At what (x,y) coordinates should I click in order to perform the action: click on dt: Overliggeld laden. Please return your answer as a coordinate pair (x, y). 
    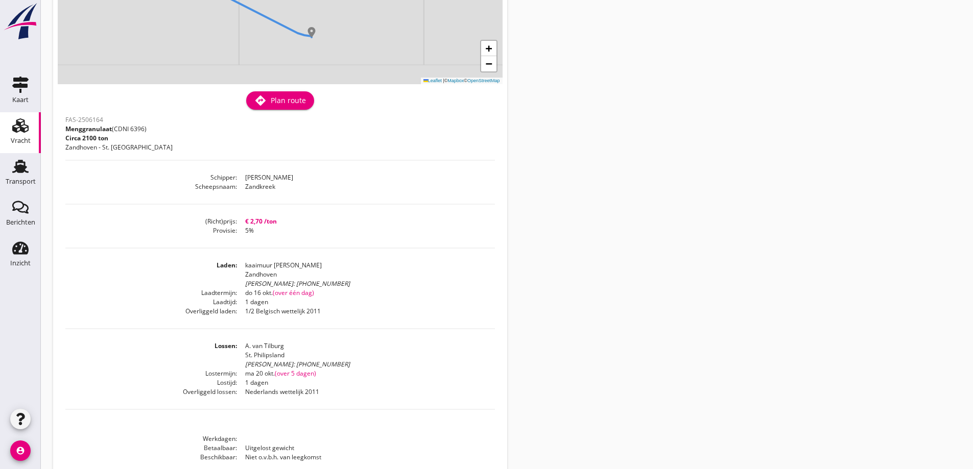
    Looking at the image, I should click on (151, 312).